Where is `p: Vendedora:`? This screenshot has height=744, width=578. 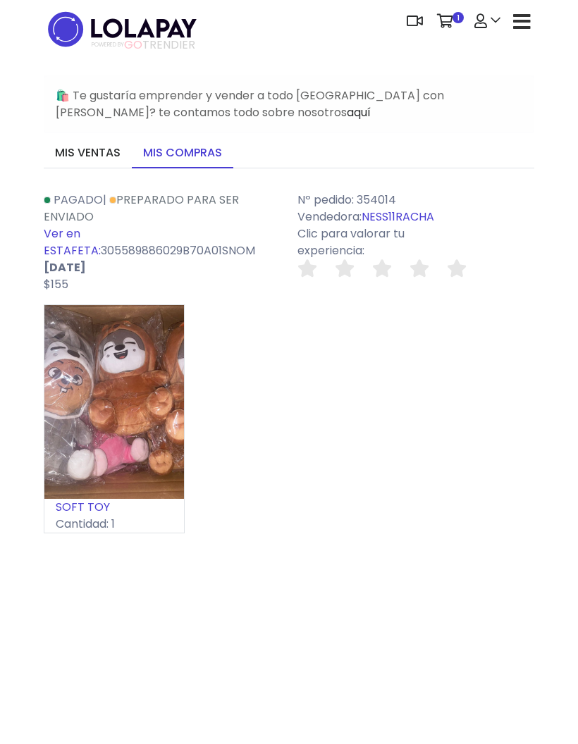 p: Vendedora: is located at coordinates (416, 217).